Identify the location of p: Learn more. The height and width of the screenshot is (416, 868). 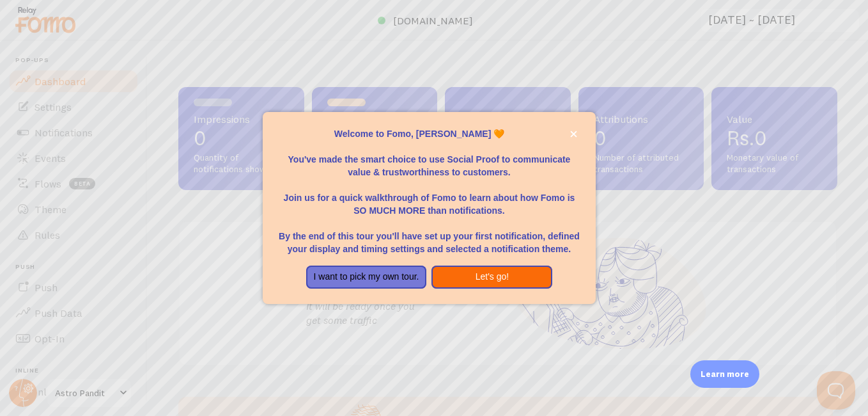
(725, 373).